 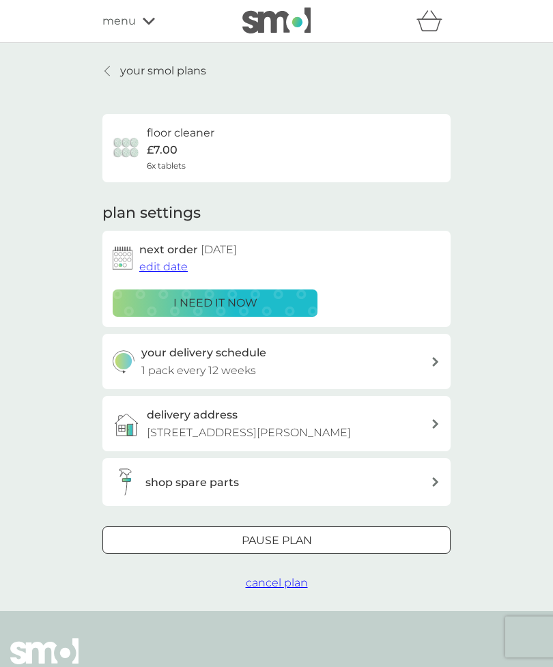 I want to click on p: i need it now, so click(x=215, y=303).